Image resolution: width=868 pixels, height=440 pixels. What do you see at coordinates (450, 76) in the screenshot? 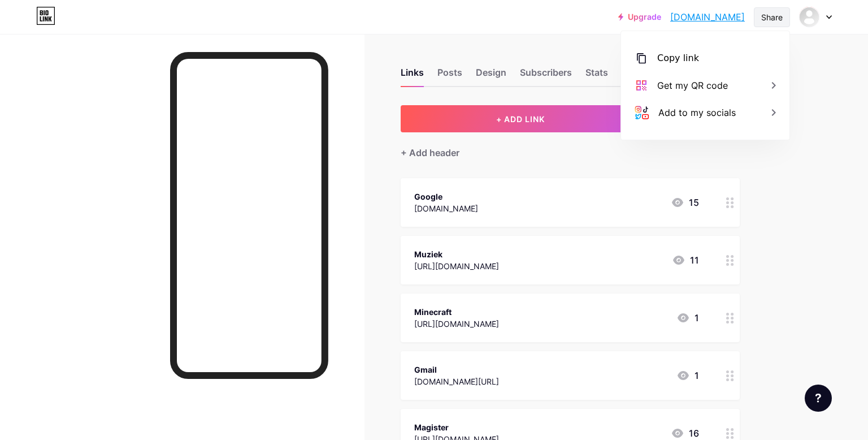
I see `div: Posts` at bounding box center [450, 76].